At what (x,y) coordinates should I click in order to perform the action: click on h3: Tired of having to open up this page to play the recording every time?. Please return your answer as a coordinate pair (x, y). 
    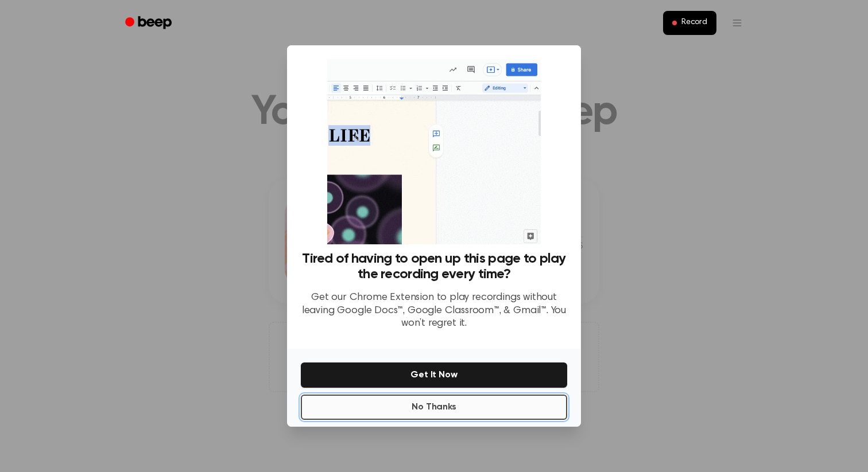
    Looking at the image, I should click on (434, 267).